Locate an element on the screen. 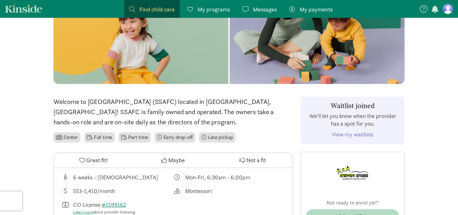  button: Not a fit is located at coordinates (253, 160).